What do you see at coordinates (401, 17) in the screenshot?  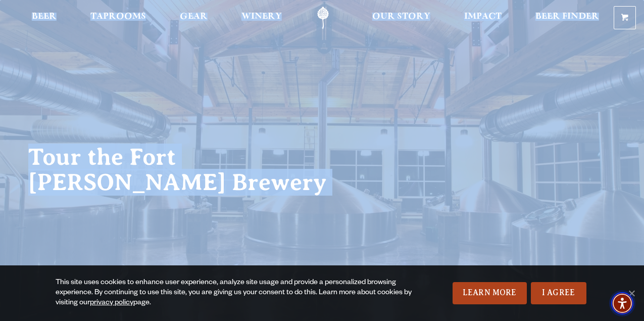 I see `span: Our Story` at bounding box center [401, 17].